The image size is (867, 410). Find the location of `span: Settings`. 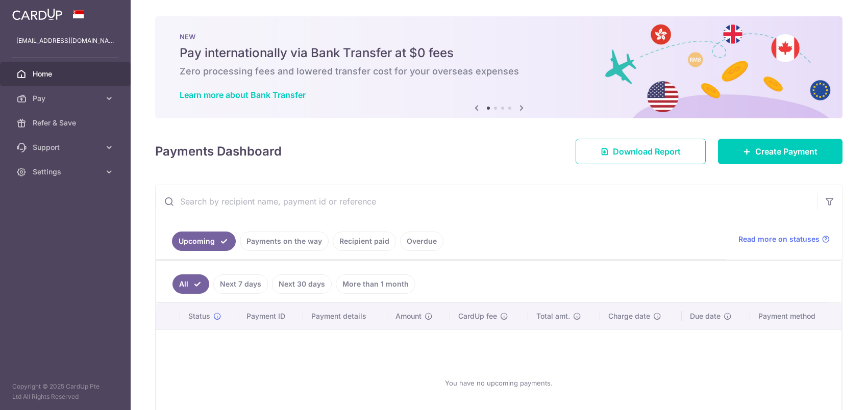

span: Settings is located at coordinates (66, 172).